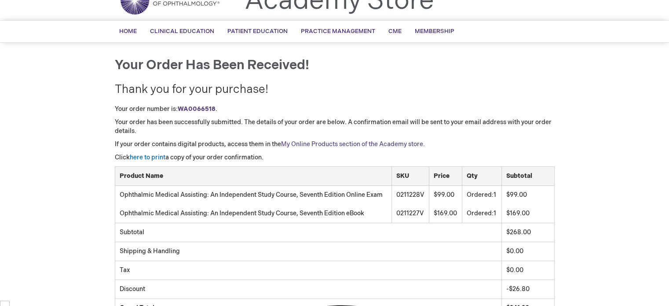 This screenshot has width=669, height=306. Describe the element at coordinates (253, 176) in the screenshot. I see `th: Product Name` at that location.